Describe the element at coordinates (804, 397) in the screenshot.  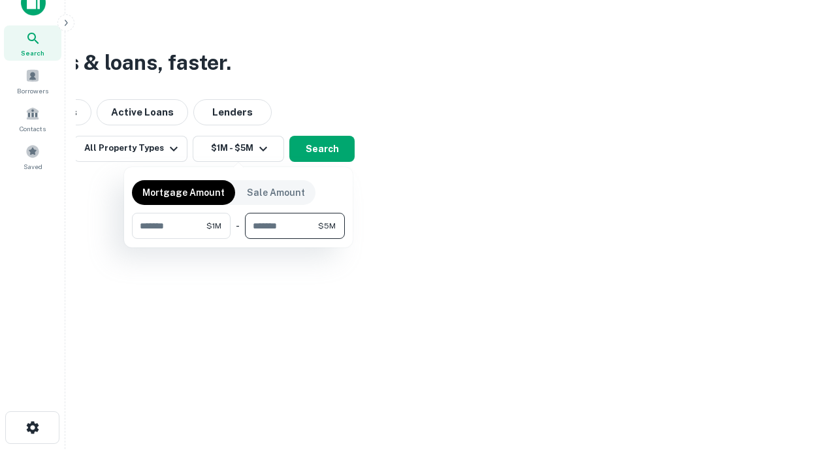
I see `div: Chat Widget` at that location.